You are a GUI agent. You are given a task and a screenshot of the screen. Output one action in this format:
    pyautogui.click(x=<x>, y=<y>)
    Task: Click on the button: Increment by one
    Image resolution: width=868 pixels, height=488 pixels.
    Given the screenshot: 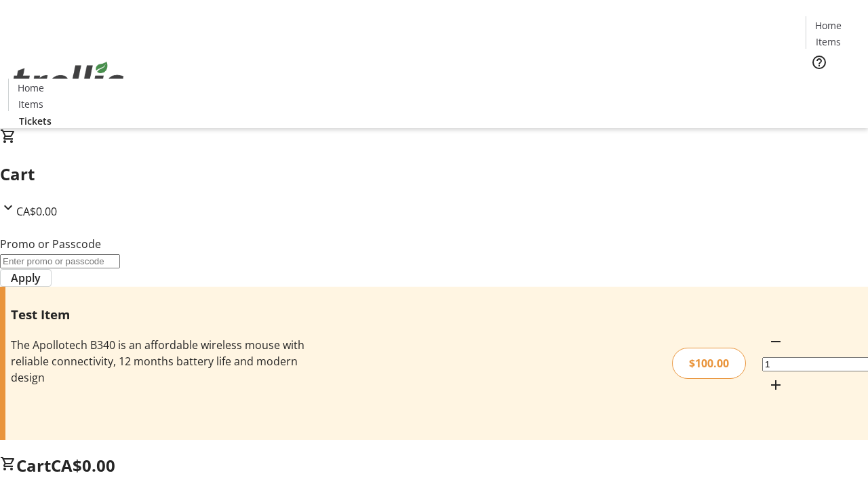 What is the action you would take?
    pyautogui.click(x=775, y=385)
    